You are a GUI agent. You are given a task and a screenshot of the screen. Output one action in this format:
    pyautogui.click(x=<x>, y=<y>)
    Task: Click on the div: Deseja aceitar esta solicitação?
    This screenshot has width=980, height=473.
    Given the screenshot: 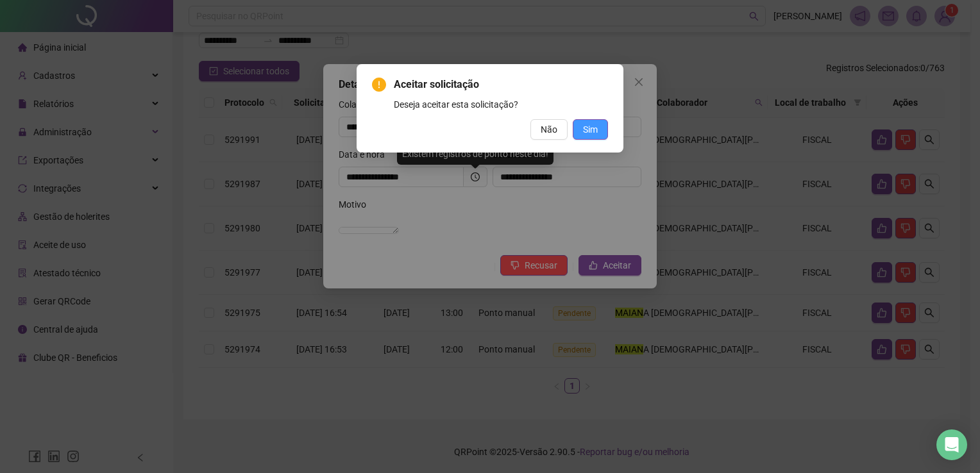 What is the action you would take?
    pyautogui.click(x=501, y=105)
    